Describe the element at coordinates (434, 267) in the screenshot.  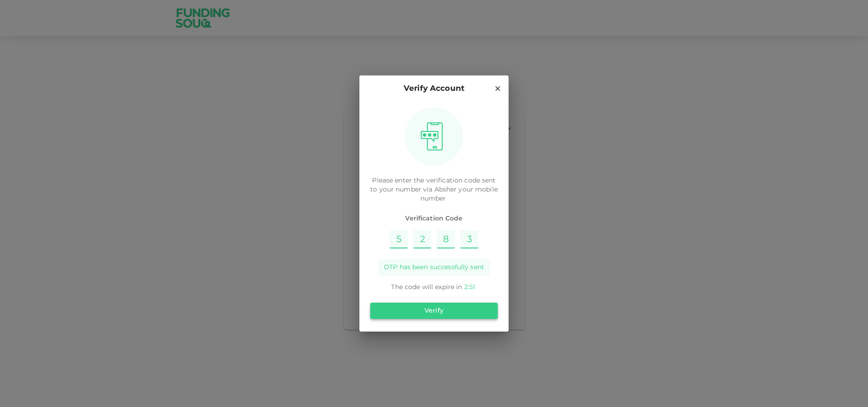
I see `span: OTP has been successfully sent` at that location.